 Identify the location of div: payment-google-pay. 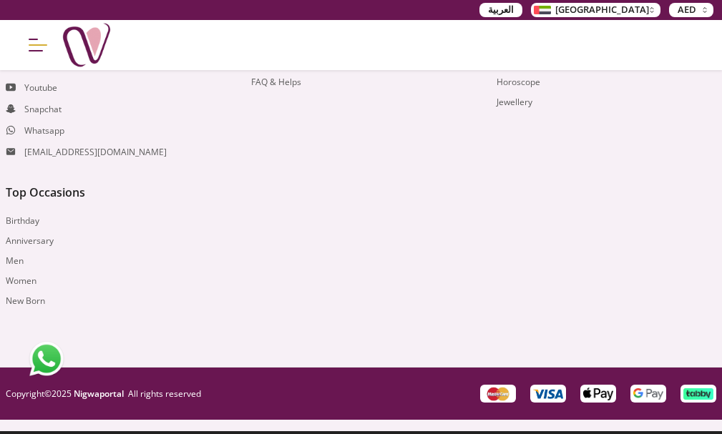
(648, 394).